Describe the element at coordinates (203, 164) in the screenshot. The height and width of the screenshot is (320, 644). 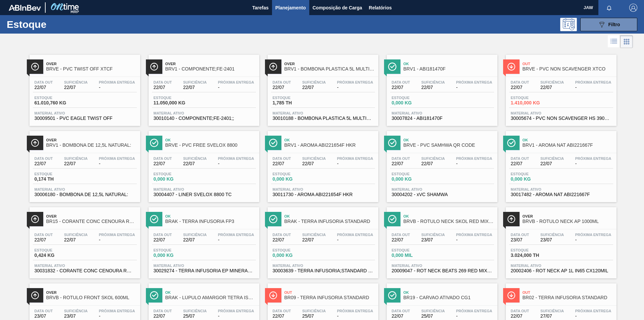
I see `a: ÍconeOkBRVE - PVC FREE SVELOX 8800Data out22/07Suficiência22/07Próxima Entrega-Estoque0,000 KGMat...` at that location.